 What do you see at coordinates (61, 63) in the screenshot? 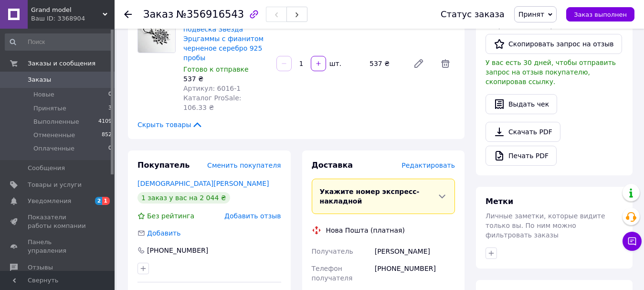
I see `span: Заказы и сообщения` at bounding box center [61, 63].